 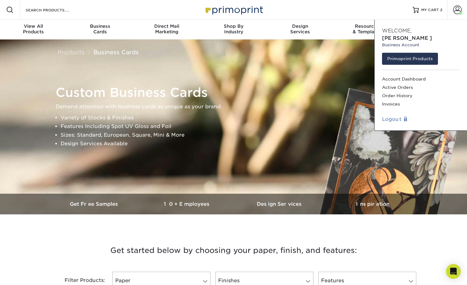 What do you see at coordinates (233, 26) in the screenshot?
I see `span: Shop By` at bounding box center [233, 26].